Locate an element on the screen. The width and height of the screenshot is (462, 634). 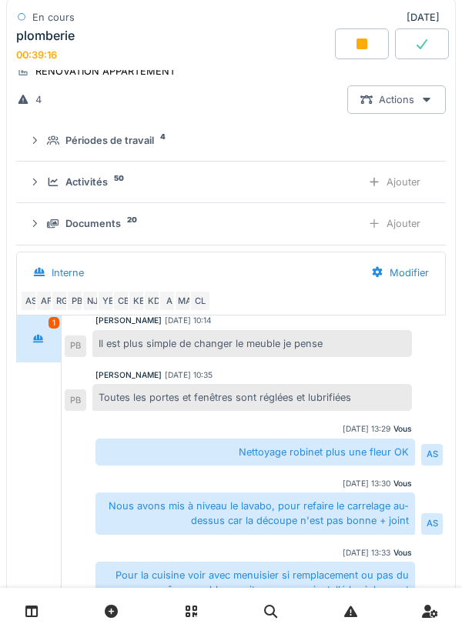
div: Il est plus simple de changer le meuble je pense is located at coordinates (252, 343).